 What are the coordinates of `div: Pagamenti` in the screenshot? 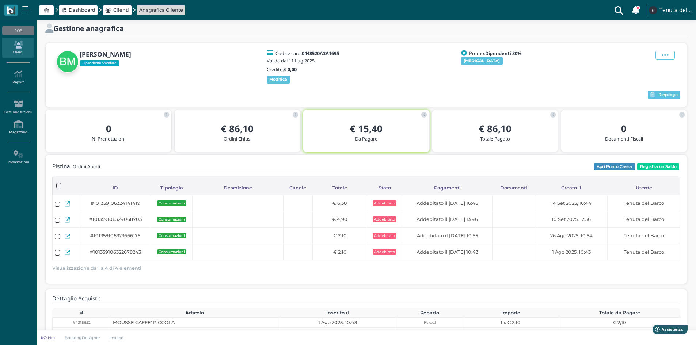 It's located at (447, 188).